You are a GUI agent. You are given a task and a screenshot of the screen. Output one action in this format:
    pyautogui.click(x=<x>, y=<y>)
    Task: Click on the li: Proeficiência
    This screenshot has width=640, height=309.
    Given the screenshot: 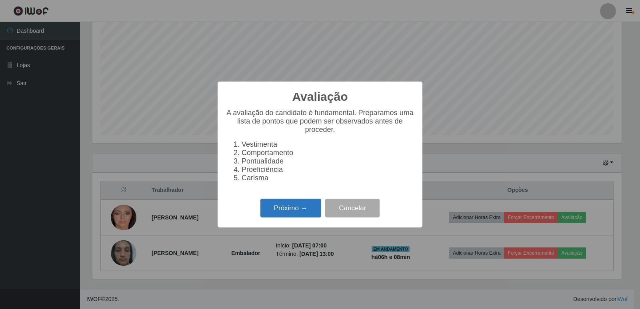 What is the action you would take?
    pyautogui.click(x=328, y=170)
    